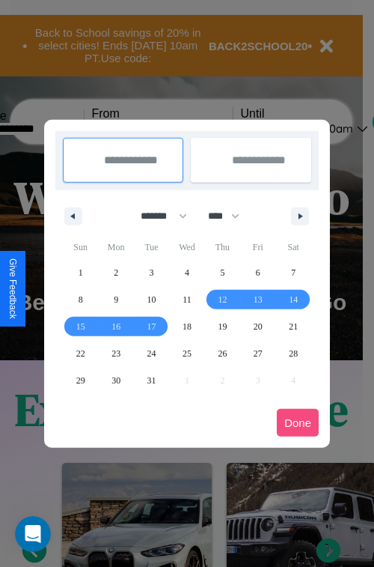 The width and height of the screenshot is (374, 567). I want to click on span: Wed, so click(186, 247).